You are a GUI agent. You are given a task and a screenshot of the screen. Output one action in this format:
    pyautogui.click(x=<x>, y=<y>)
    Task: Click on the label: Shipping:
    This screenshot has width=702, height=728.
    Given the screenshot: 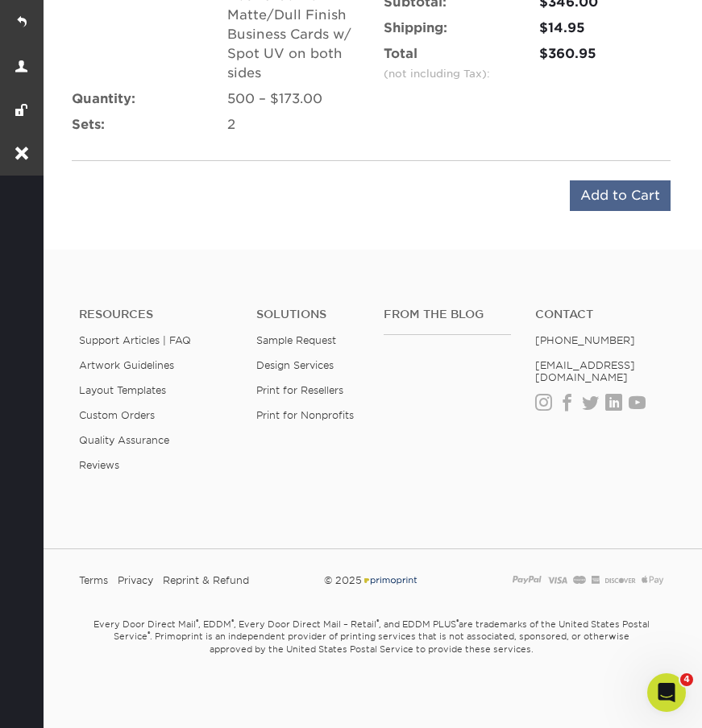 What is the action you would take?
    pyautogui.click(x=415, y=28)
    